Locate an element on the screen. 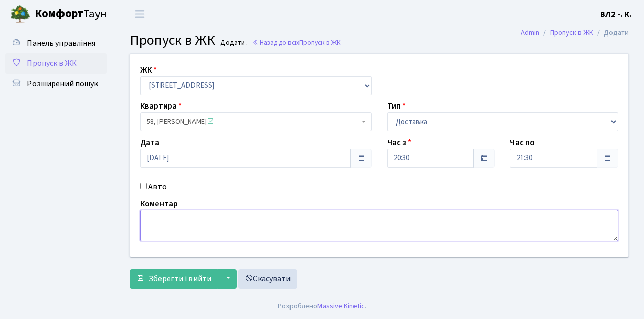  button: Переключити навігацію is located at coordinates (140, 14).